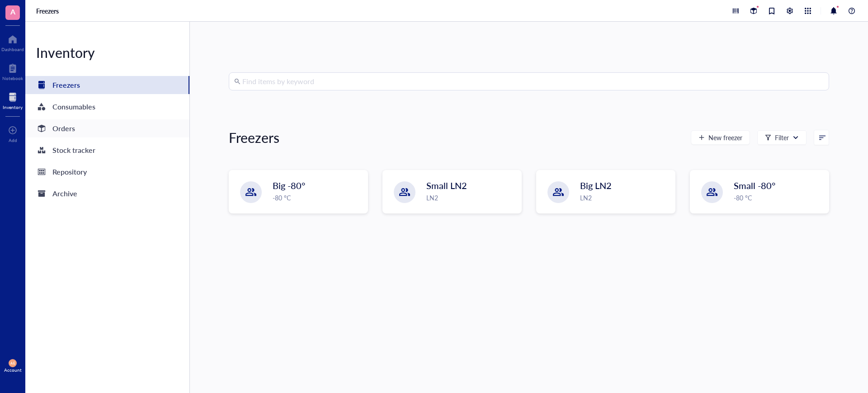  Describe the element at coordinates (13, 370) in the screenshot. I see `div: Account` at that location.